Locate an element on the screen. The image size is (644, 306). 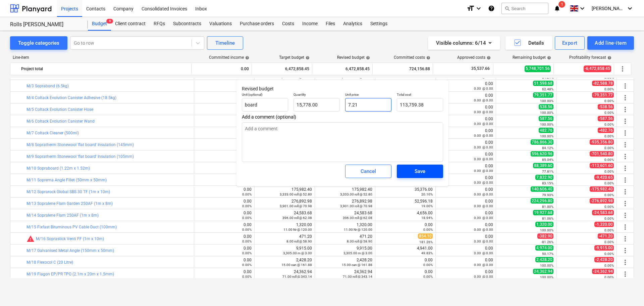
a: M/3 Soprabond (6.5kg) is located at coordinates (48, 86).